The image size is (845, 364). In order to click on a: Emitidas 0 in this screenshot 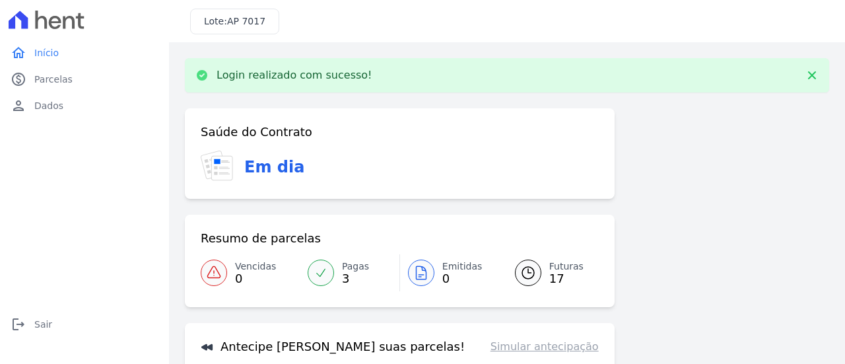, I will do `click(450, 273)`.